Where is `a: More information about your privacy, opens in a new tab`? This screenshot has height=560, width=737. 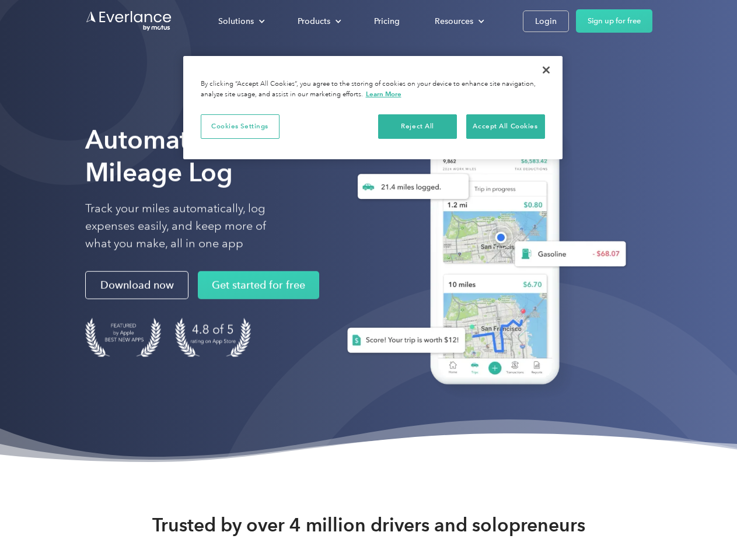 a: More information about your privacy, opens in a new tab is located at coordinates (383, 94).